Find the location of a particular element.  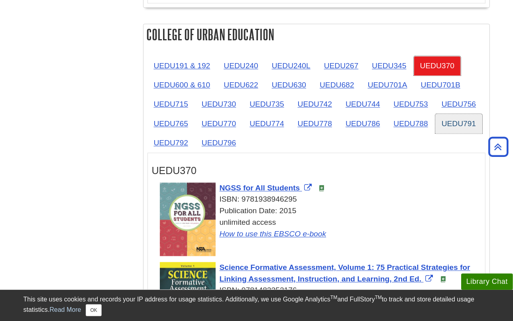

a: UEDU742 is located at coordinates (315, 104).